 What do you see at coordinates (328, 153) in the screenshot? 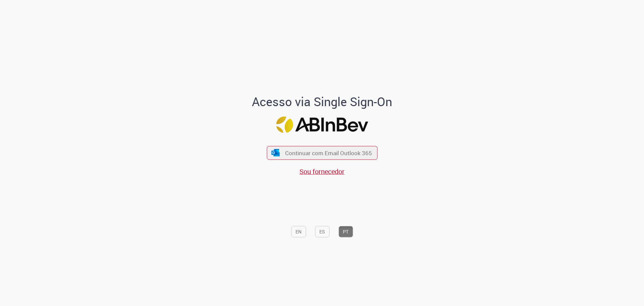
I see `span: Continuar com Email Outlook 365` at bounding box center [328, 153].